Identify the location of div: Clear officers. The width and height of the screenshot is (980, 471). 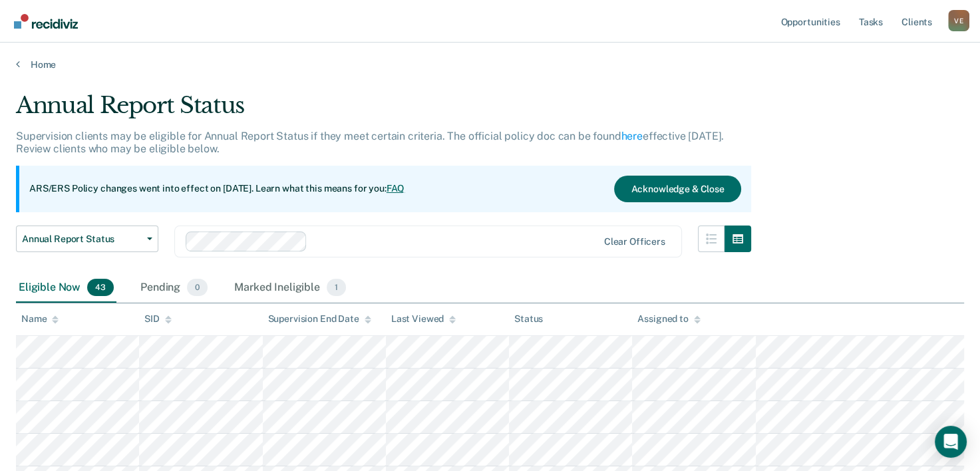
(635, 242).